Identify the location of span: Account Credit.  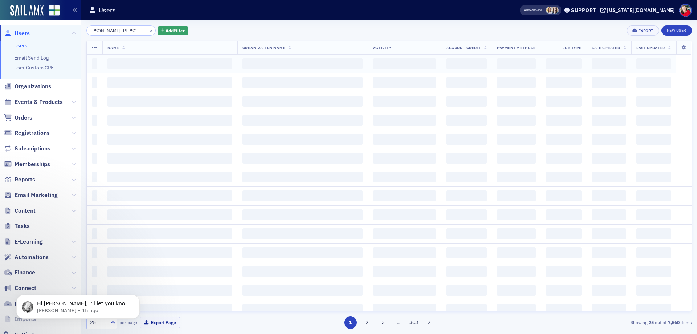
(463, 48).